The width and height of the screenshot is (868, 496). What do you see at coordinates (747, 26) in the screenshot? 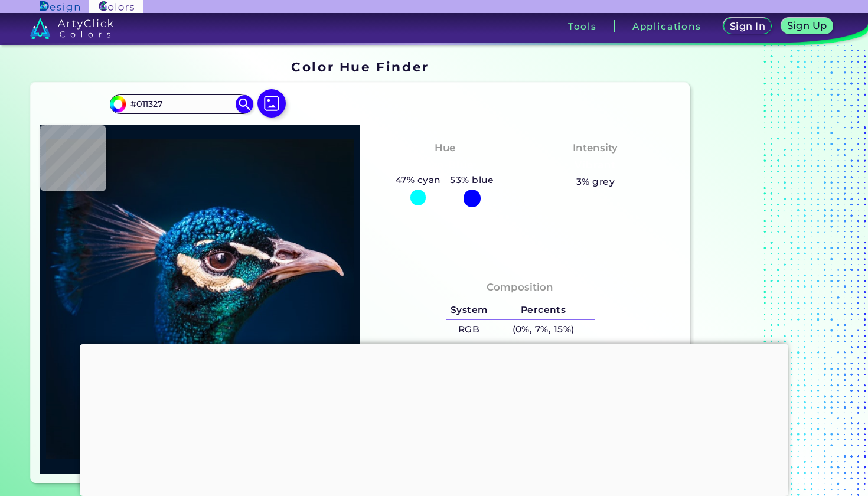
I see `a: Sign In` at bounding box center [747, 26].